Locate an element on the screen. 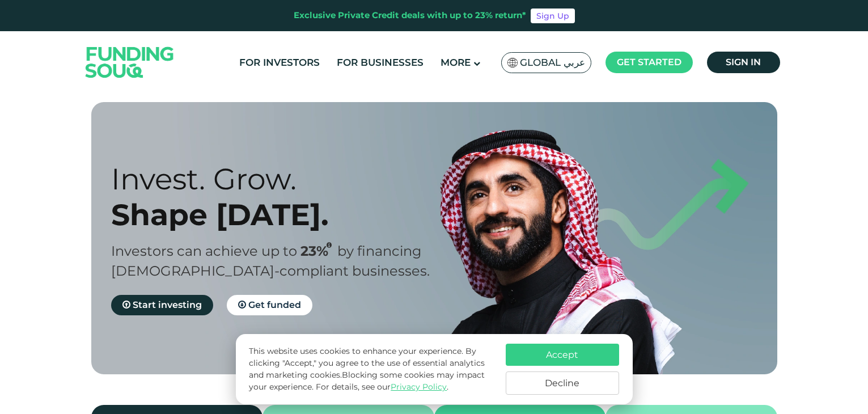 The height and width of the screenshot is (414, 868). a: For Investors is located at coordinates (280, 63).